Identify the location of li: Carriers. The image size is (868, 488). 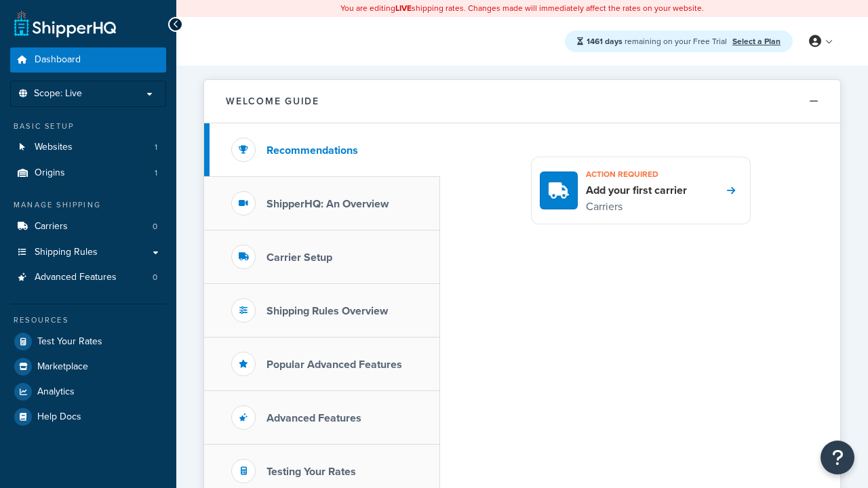
(88, 227).